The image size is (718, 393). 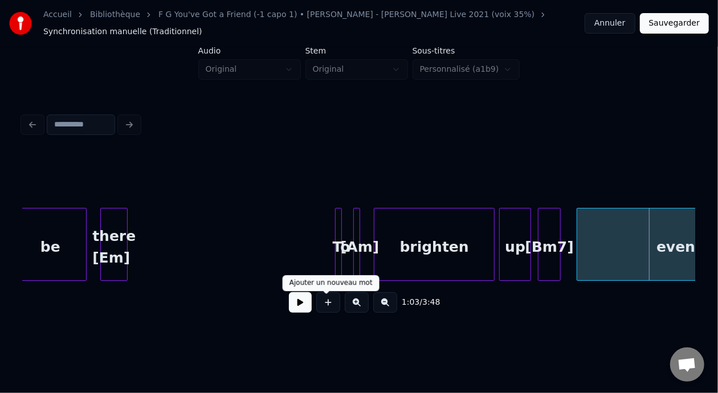 What do you see at coordinates (466, 51) in the screenshot?
I see `label: Sous-titres` at bounding box center [466, 51].